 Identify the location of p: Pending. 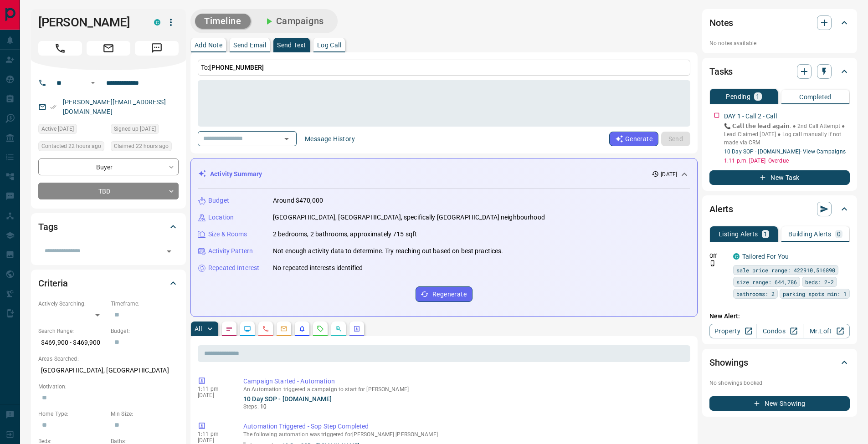
(738, 97).